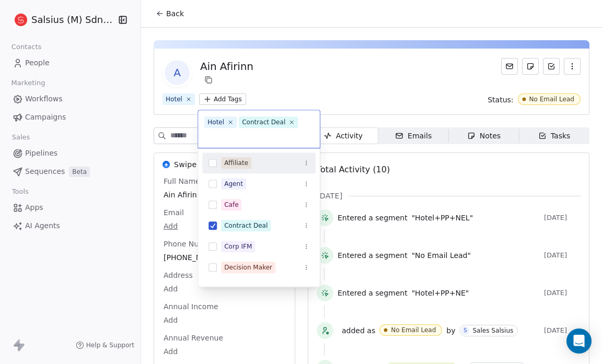 The height and width of the screenshot is (364, 602). I want to click on div: Decision Maker, so click(248, 267).